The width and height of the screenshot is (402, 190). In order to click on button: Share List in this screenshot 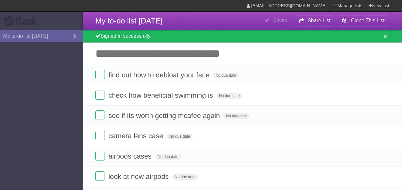, I will do `click(315, 21)`.